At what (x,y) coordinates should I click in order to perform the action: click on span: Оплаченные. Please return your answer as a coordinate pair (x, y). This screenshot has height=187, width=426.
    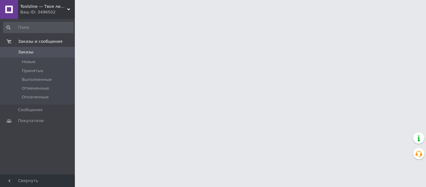
    Looking at the image, I should click on (35, 97).